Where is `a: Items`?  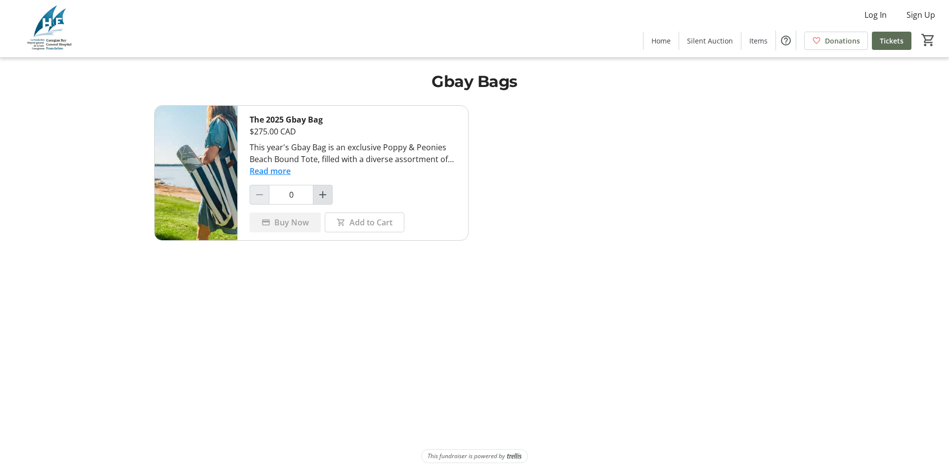 a: Items is located at coordinates (759, 41).